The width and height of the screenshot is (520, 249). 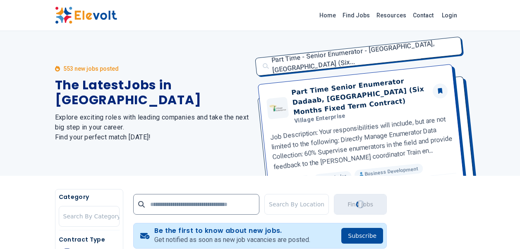 I want to click on h2: Explore exciting roles with leading companies and take the next big step in your career. Find you..., so click(x=153, y=127).